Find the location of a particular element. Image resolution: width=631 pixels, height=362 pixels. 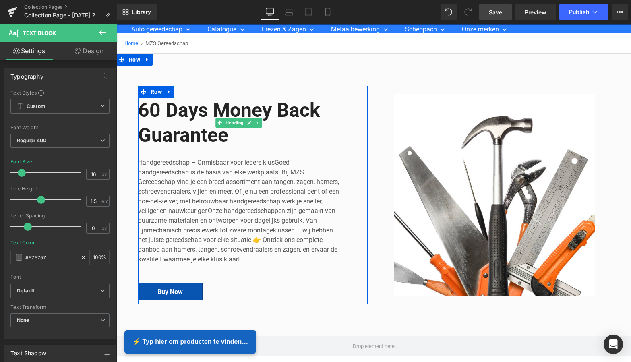

span: Library is located at coordinates (141, 12).